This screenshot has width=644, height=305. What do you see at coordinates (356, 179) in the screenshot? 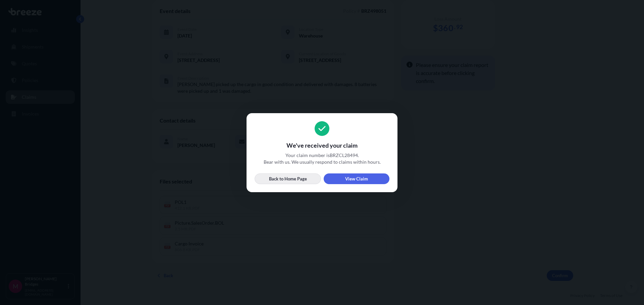
I see `a: View Claim` at bounding box center [356, 179].